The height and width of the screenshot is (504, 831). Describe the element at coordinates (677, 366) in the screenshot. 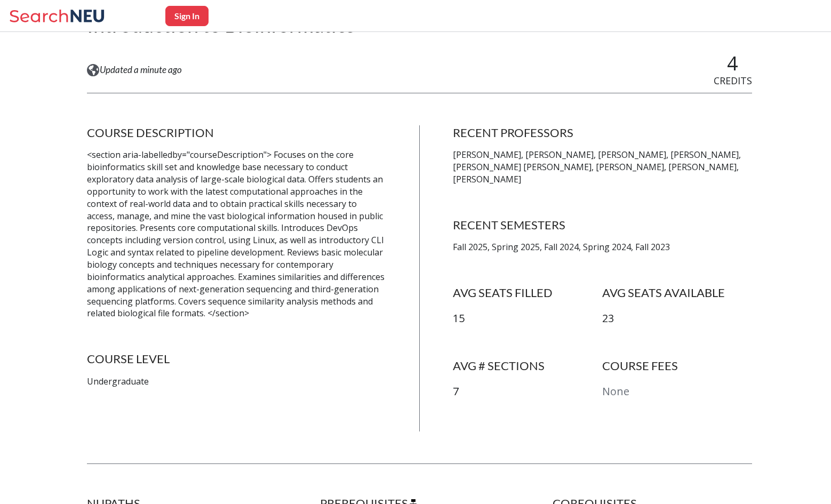

I see `h4: COURSE FEES` at that location.